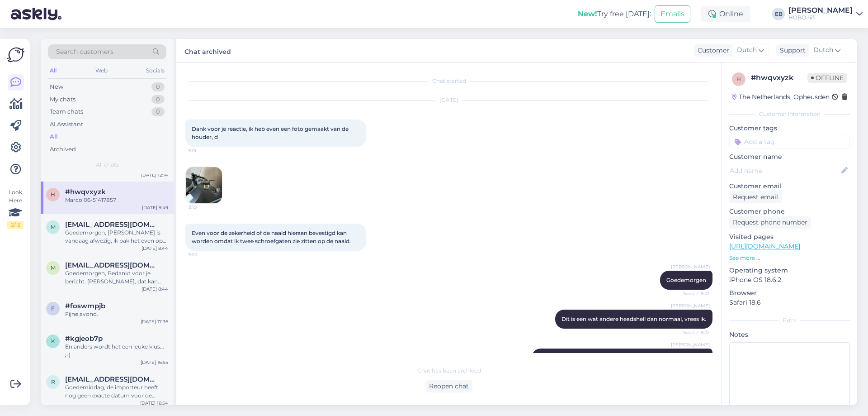 Image resolution: width=868 pixels, height=416 pixels. What do you see at coordinates (789, 270) in the screenshot?
I see `p: Operating system` at bounding box center [789, 270].